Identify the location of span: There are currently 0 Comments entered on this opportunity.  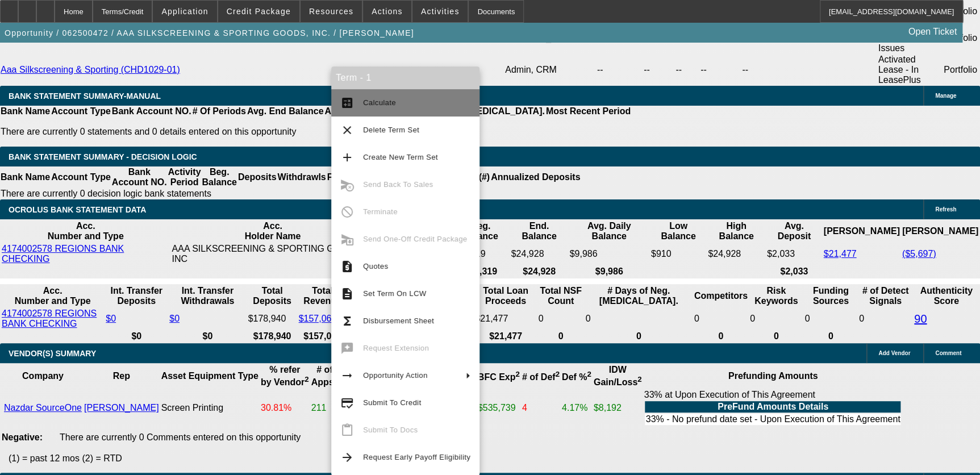
(180, 437).